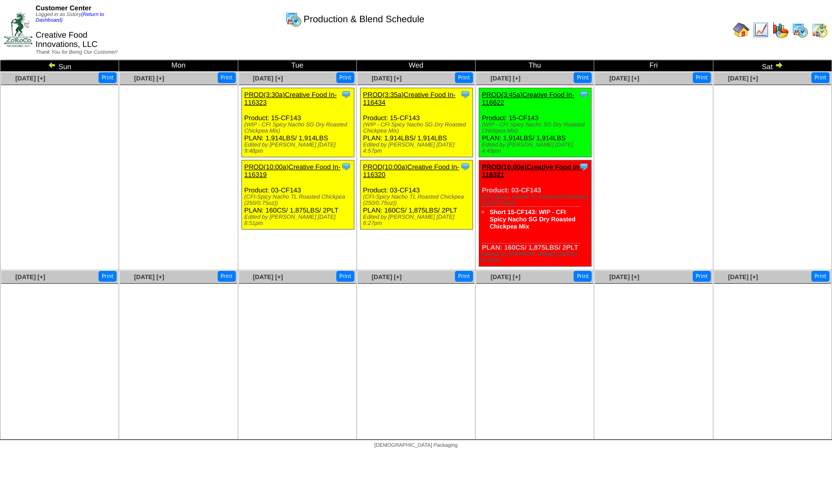 The height and width of the screenshot is (504, 832). What do you see at coordinates (535, 66) in the screenshot?
I see `td: Thu` at bounding box center [535, 66].